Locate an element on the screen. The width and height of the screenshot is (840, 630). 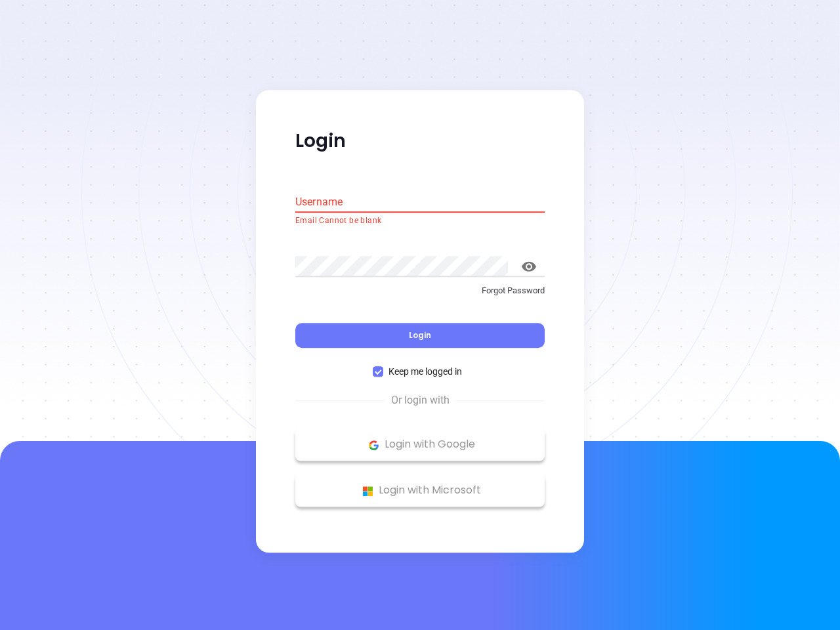
p: Login is located at coordinates (420, 141).